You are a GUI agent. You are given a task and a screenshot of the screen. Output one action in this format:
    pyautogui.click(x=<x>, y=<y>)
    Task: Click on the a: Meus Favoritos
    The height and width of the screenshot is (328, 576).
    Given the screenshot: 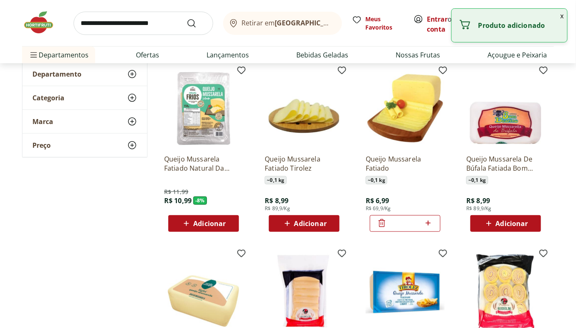 What is the action you would take?
    pyautogui.click(x=378, y=23)
    